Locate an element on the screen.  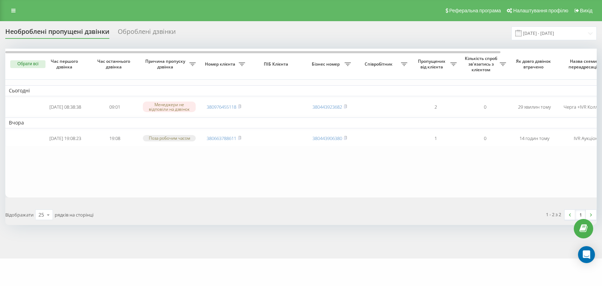
div: Open Intercom Messenger is located at coordinates (586, 255).